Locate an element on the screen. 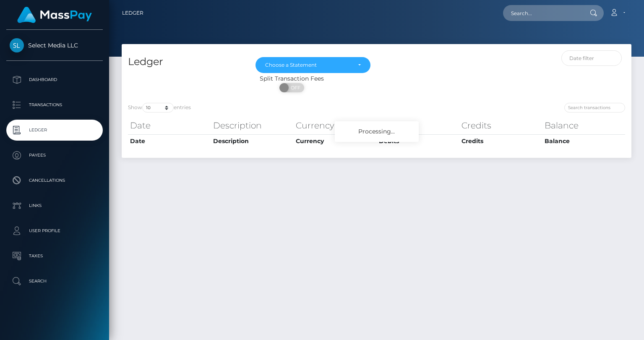 This screenshot has width=644, height=340. input: Search transactions is located at coordinates (595, 107).